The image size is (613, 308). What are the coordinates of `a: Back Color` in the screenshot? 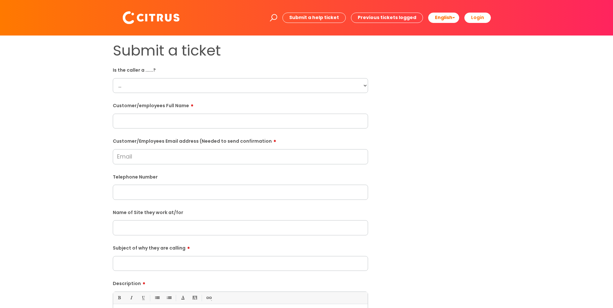 It's located at (195, 298).